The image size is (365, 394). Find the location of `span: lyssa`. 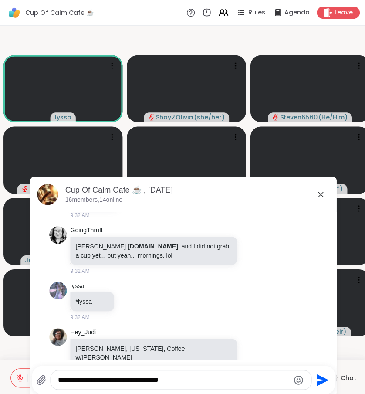

span: lyssa is located at coordinates (63, 117).